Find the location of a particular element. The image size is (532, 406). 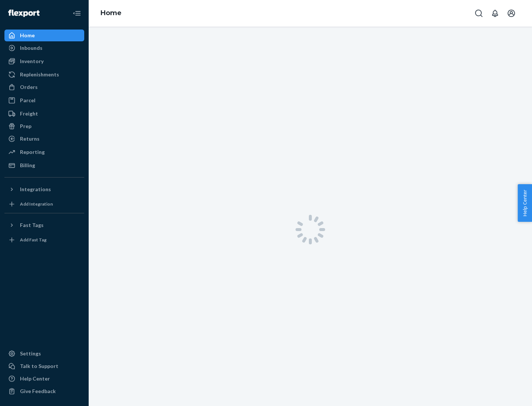

a: Orders is located at coordinates (44, 87).